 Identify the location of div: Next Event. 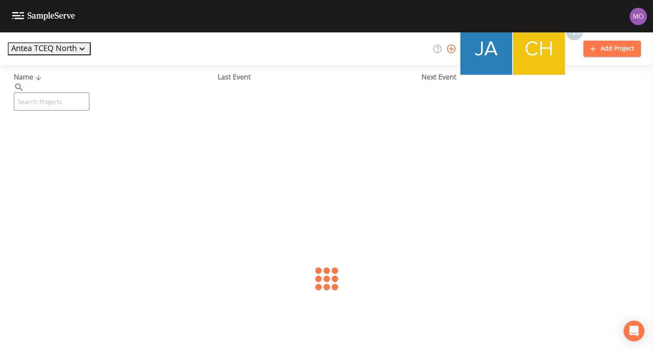
(523, 77).